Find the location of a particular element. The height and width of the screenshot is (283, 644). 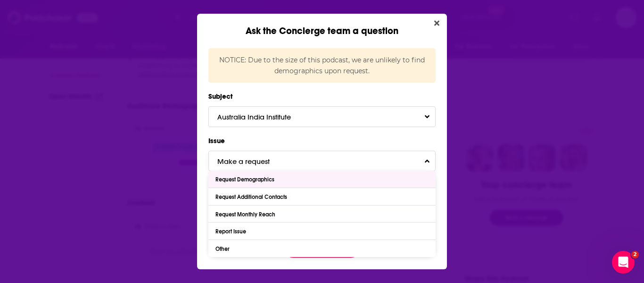

button: Australia India InstituteToggle Pronoun Dropdown is located at coordinates (322, 116).